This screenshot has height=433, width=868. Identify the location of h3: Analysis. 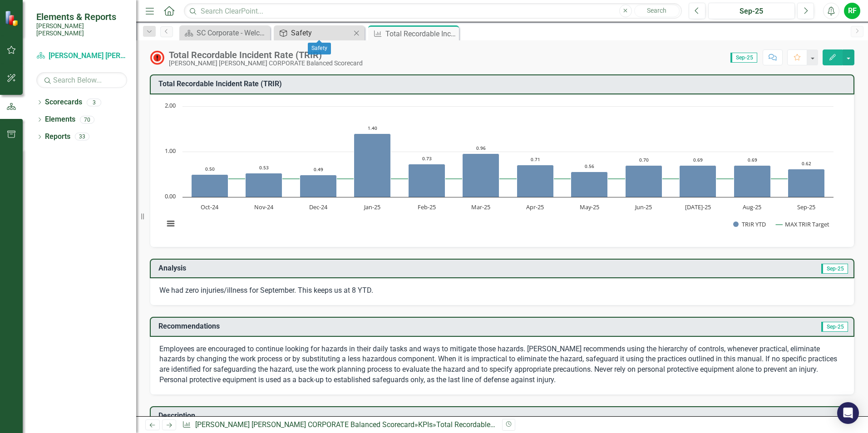
(331, 268).